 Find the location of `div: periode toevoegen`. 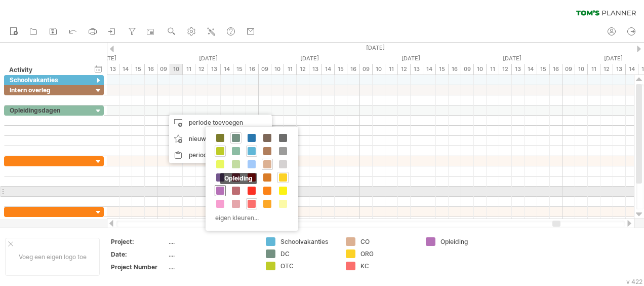

div: periode toevoegen is located at coordinates (220, 122).